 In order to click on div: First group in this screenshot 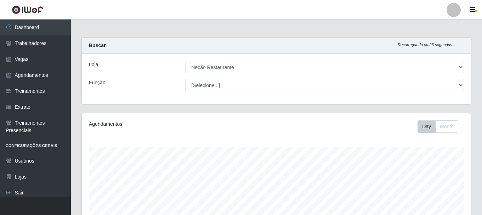, I will do `click(437, 126)`.